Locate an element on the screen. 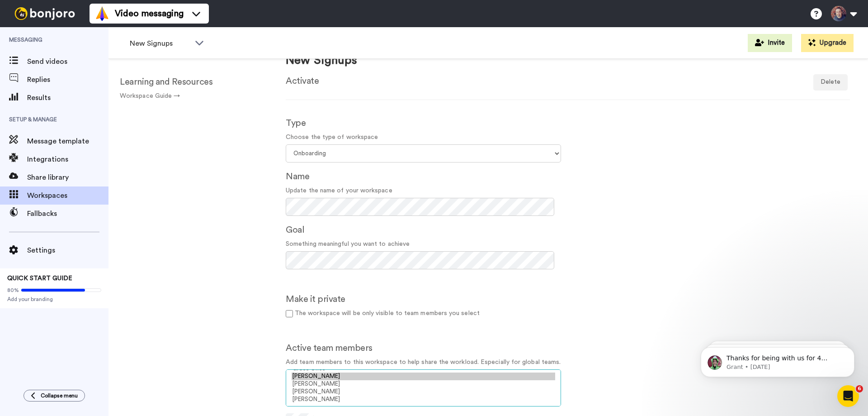  h2: Active team members is located at coordinates (423, 348).